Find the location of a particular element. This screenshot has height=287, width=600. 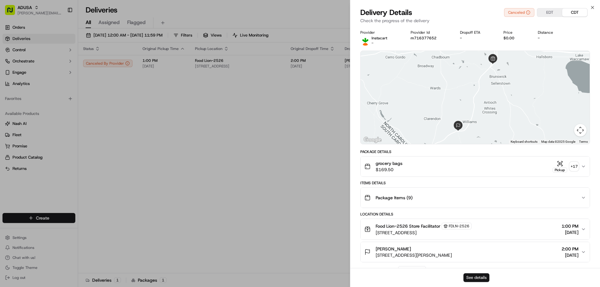

span: Knowledge Base is located at coordinates (30, 94).